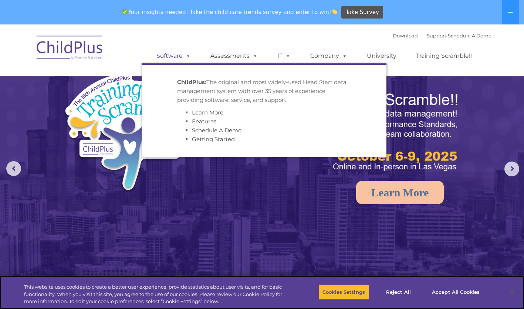 The width and height of the screenshot is (524, 309). Describe the element at coordinates (362, 12) in the screenshot. I see `a: Take Survey` at that location.